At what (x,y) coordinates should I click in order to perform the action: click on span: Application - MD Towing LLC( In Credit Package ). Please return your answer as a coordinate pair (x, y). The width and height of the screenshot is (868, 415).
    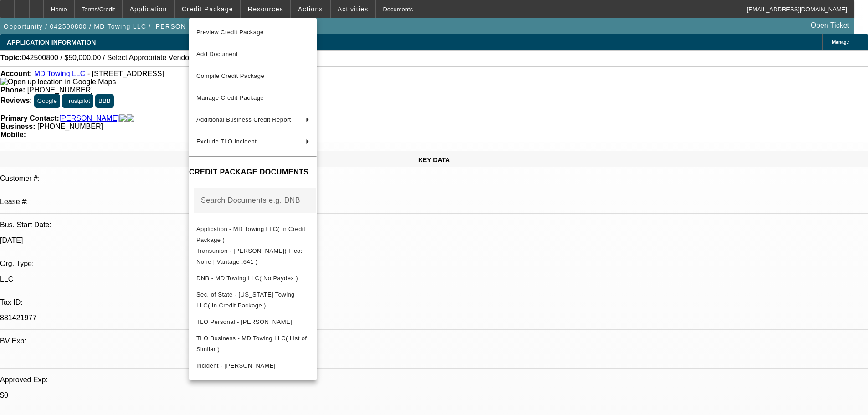
    Looking at the image, I should click on (250, 234).